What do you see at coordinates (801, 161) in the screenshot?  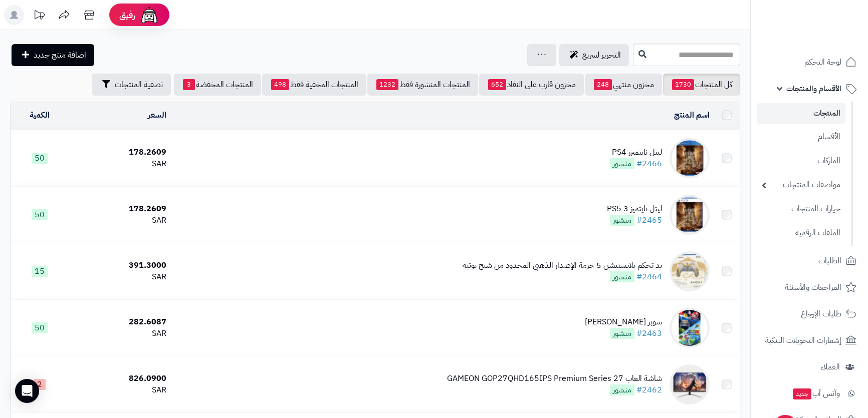 I see `a: الماركات` at bounding box center [801, 161].